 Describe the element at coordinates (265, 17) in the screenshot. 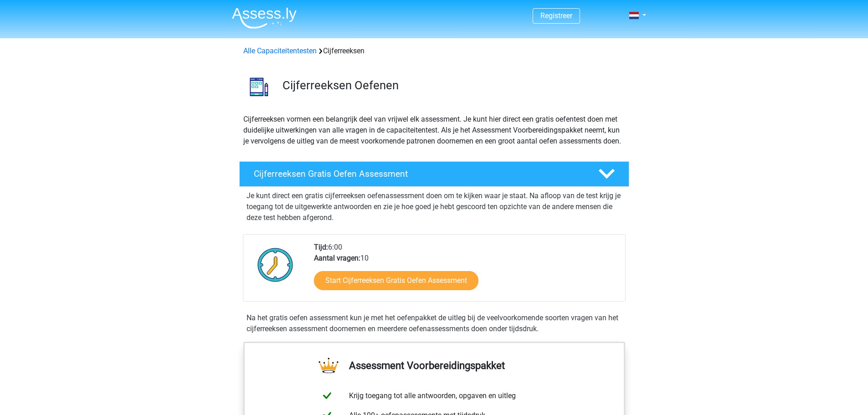

I see `img: Assessly` at that location.